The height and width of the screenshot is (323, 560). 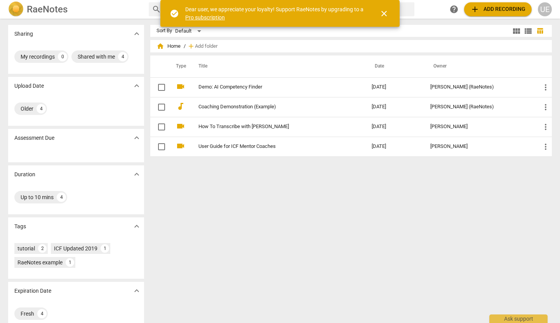 What do you see at coordinates (545, 9) in the screenshot?
I see `button: UE` at bounding box center [545, 9].